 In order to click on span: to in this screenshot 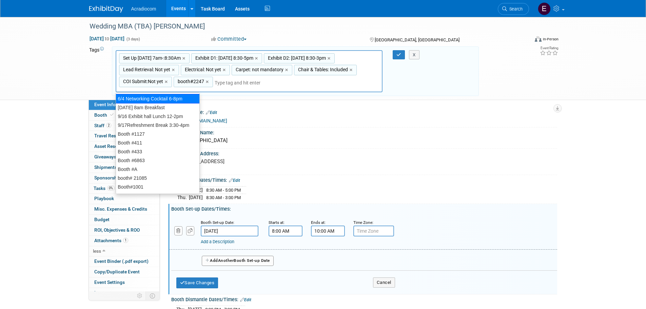, I will do `click(107, 39)`.